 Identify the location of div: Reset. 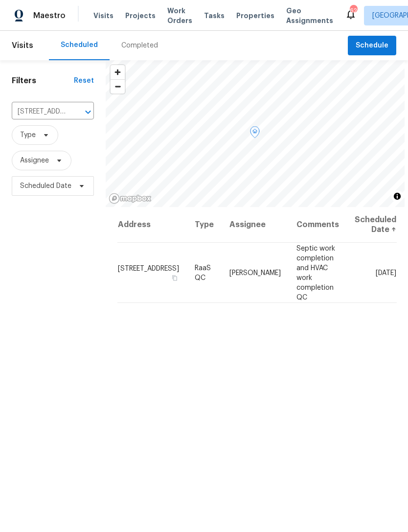
(84, 81).